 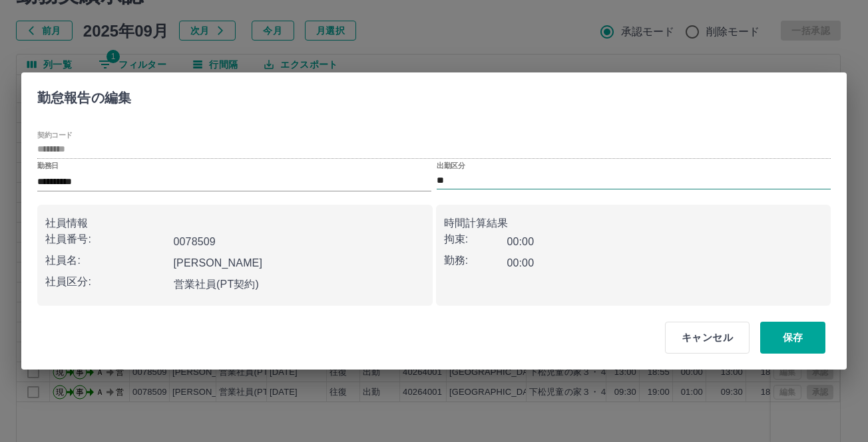 I want to click on button: キャンセル, so click(x=707, y=338).